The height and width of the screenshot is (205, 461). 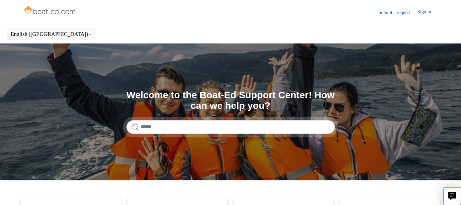 I want to click on img: Boat-Ed Help Center home page, so click(x=50, y=11).